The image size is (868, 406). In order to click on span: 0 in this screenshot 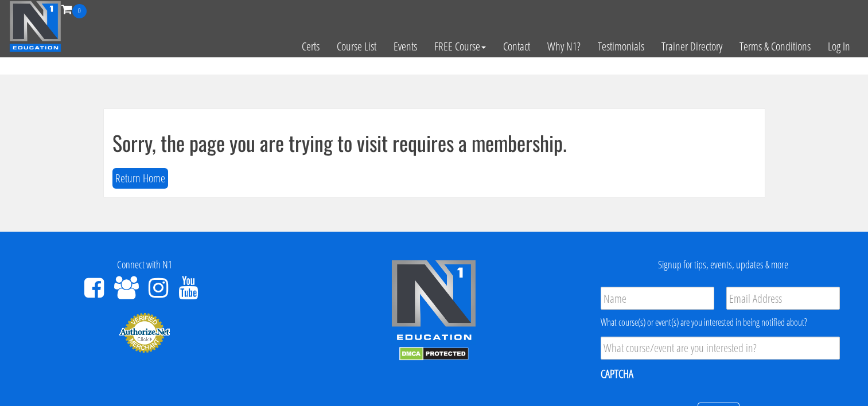, I will do `click(79, 11)`.